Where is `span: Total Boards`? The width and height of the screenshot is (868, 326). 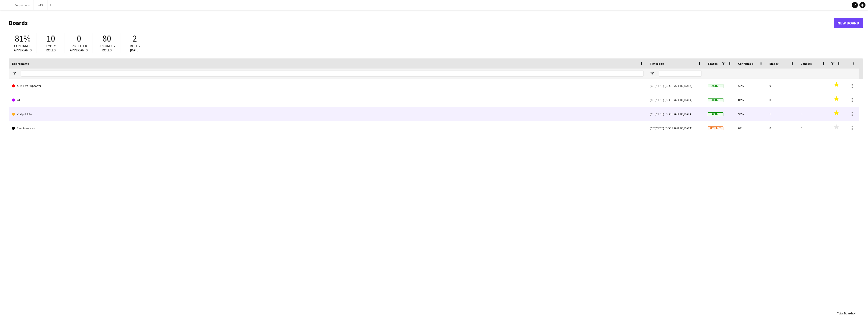
span: Total Boards is located at coordinates (844, 313).